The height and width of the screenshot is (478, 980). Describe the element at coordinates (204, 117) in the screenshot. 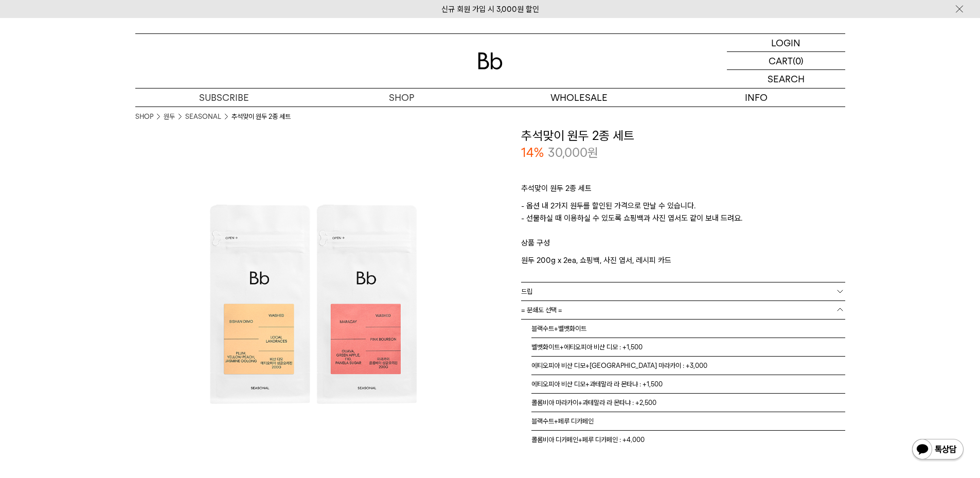

I see `a: SEASONAL` at that location.